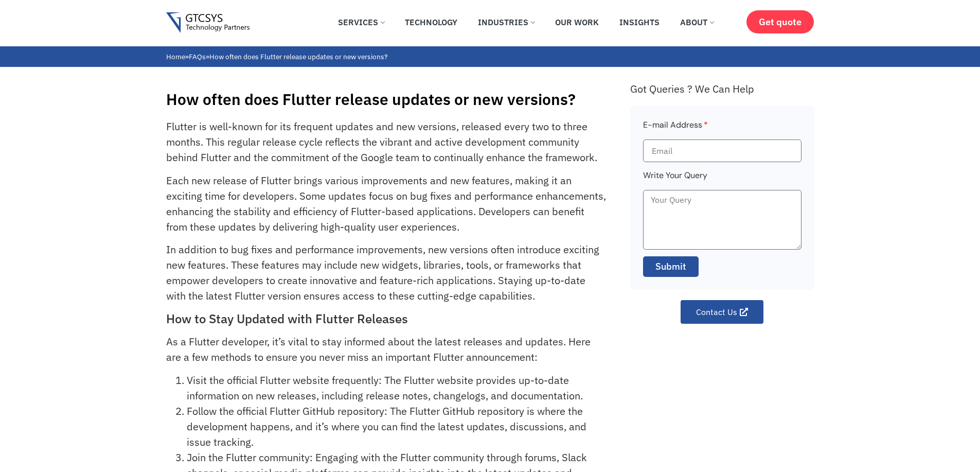  What do you see at coordinates (671, 267) in the screenshot?
I see `button: Submit` at bounding box center [671, 267].